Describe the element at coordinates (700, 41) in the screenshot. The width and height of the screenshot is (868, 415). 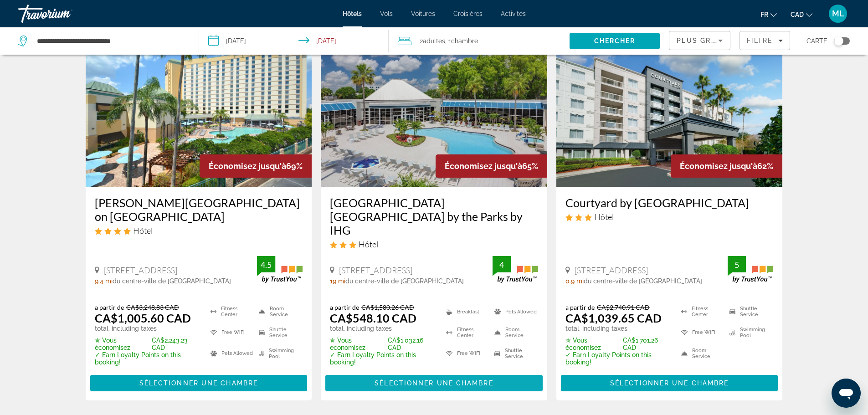
I see `mat-select: Sort by` at that location.